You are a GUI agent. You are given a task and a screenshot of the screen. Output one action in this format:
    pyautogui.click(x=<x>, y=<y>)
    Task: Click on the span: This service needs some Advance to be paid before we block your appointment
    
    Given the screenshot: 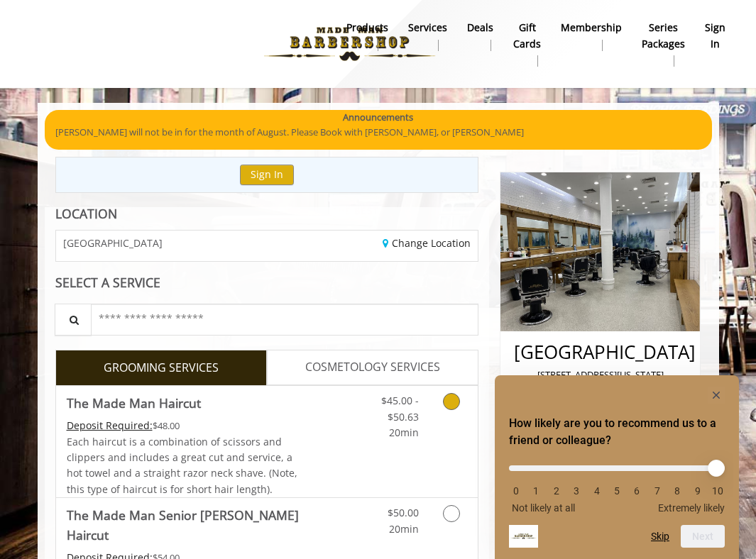 What is the action you would take?
    pyautogui.click(x=109, y=425)
    